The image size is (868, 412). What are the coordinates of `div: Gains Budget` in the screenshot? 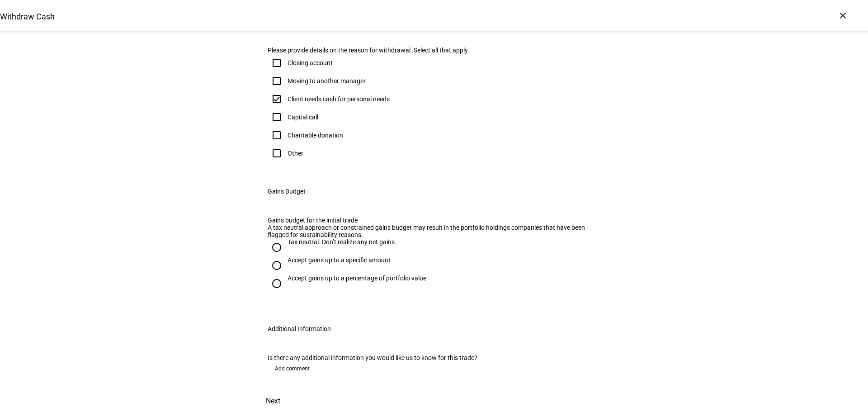 It's located at (287, 192).